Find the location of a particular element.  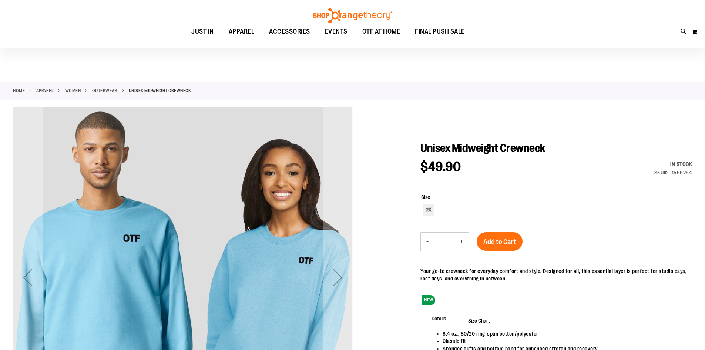

div: Availability is located at coordinates (673, 164).